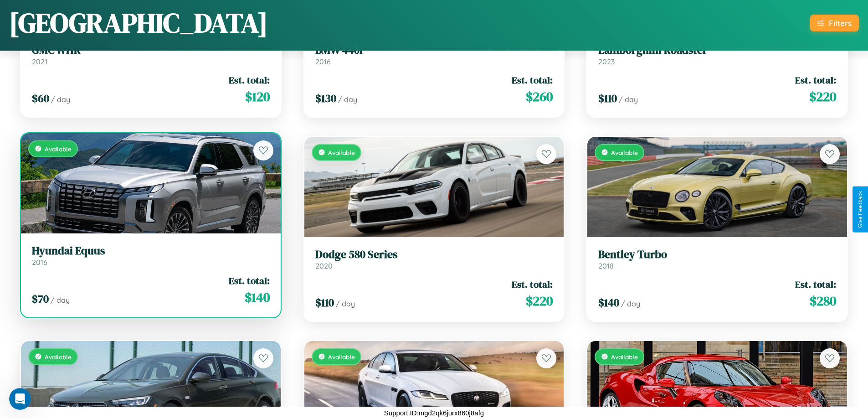 The width and height of the screenshot is (868, 419). Describe the element at coordinates (717, 55) in the screenshot. I see `a: Lamborghini Roadster2023` at that location.